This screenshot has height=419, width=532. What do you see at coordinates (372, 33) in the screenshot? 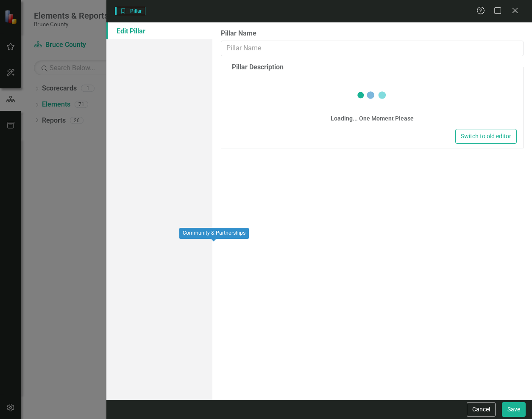
I see `label: Pillar Name` at bounding box center [372, 33].